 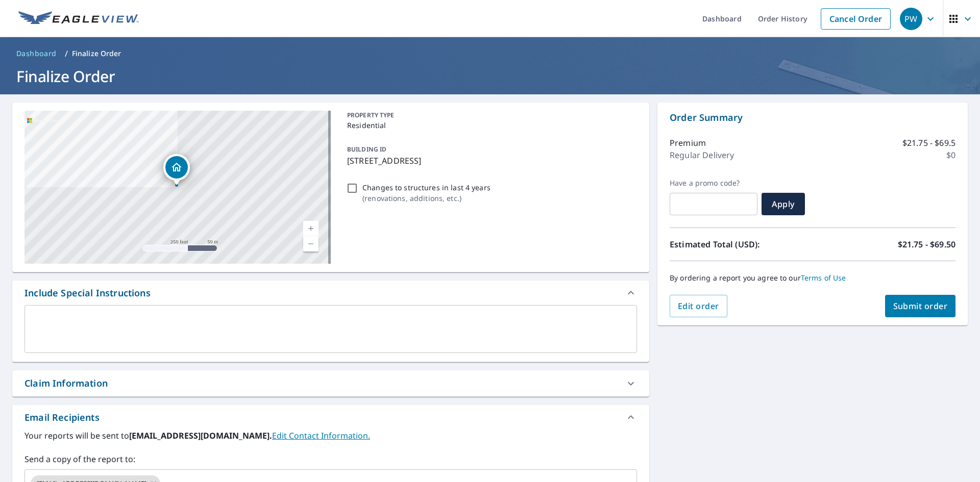 I want to click on button: Apply, so click(x=783, y=204).